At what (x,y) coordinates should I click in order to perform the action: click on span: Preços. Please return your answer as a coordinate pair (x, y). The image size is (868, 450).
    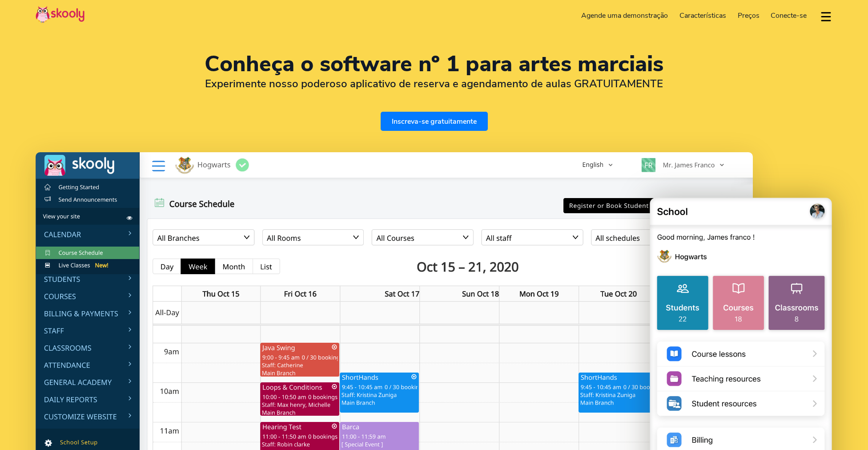
    Looking at the image, I should click on (748, 15).